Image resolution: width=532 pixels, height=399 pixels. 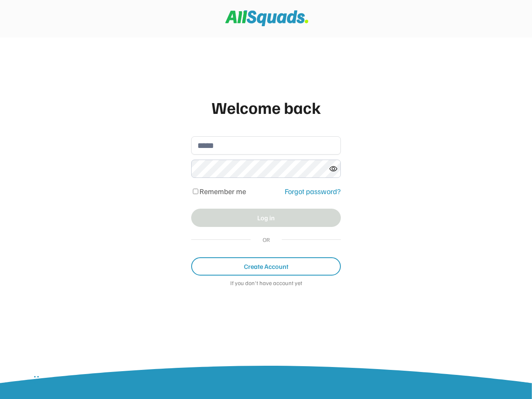 I want to click on div: If you don't have account yet, so click(x=266, y=284).